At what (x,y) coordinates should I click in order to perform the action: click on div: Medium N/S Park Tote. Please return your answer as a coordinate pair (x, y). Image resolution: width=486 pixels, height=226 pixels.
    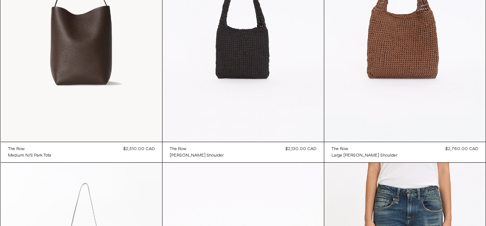
    Looking at the image, I should click on (30, 156).